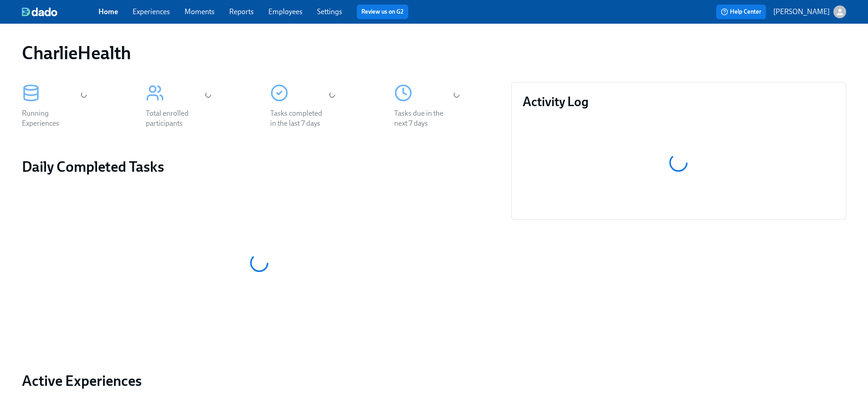  Describe the element at coordinates (382, 12) in the screenshot. I see `button: Review us on G2` at that location.